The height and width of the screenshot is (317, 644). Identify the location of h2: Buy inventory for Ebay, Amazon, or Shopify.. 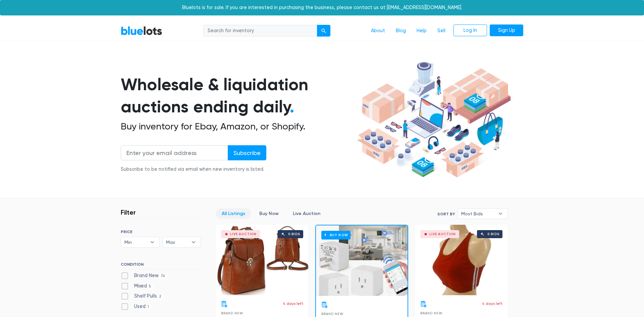
(237, 127).